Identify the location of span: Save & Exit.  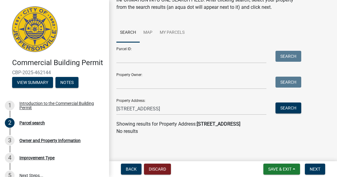
(280, 169).